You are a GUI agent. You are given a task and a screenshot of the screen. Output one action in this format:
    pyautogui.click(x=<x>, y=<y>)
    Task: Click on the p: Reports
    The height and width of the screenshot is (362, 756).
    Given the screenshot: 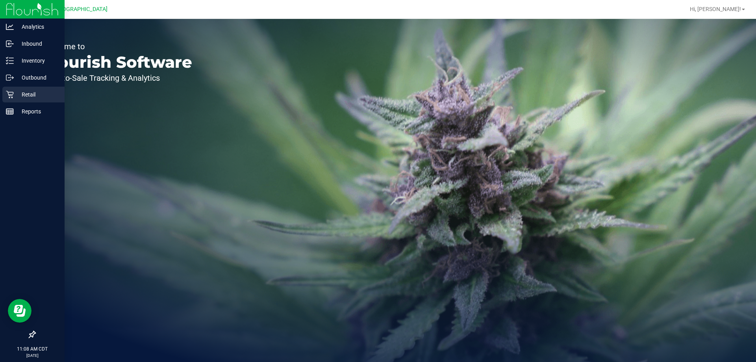 What is the action you would take?
    pyautogui.click(x=37, y=112)
    